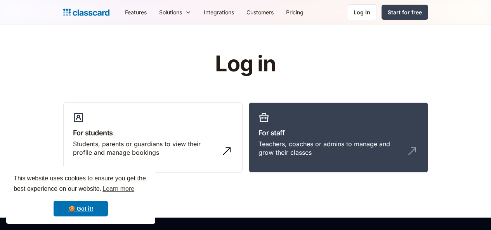  What do you see at coordinates (294, 12) in the screenshot?
I see `a: Pricing` at bounding box center [294, 12].